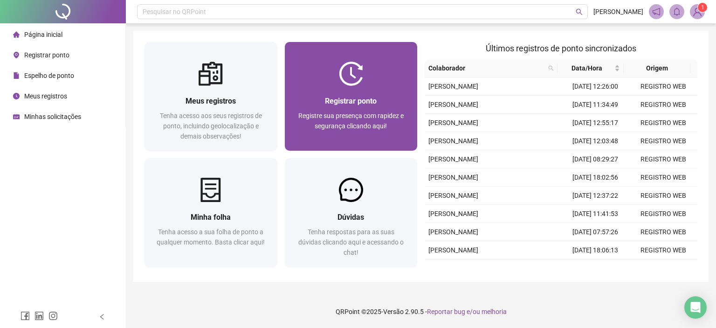 This screenshot has height=328, width=716. Describe the element at coordinates (53, 116) in the screenshot. I see `span: Minhas solicitações` at that location.